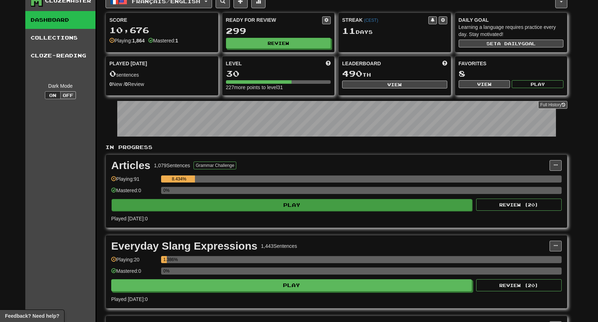 This screenshot has width=598, height=322. Describe the element at coordinates (60, 56) in the screenshot. I see `a: Cloze-Reading` at that location.